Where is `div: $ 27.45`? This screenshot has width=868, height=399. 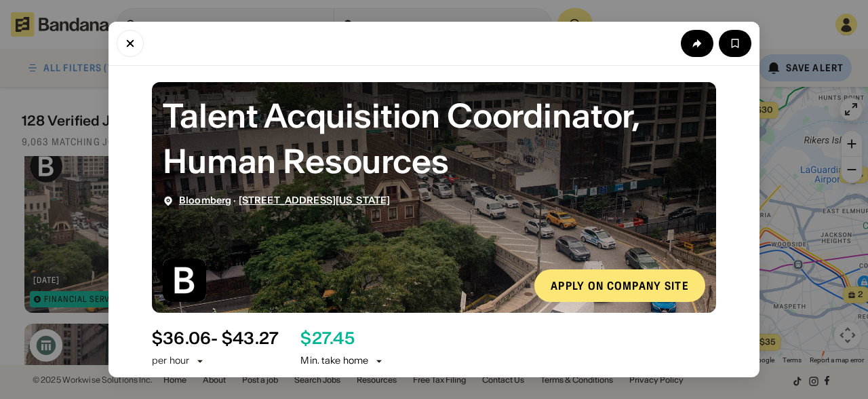
div: $ 27.45 is located at coordinates (327, 339).